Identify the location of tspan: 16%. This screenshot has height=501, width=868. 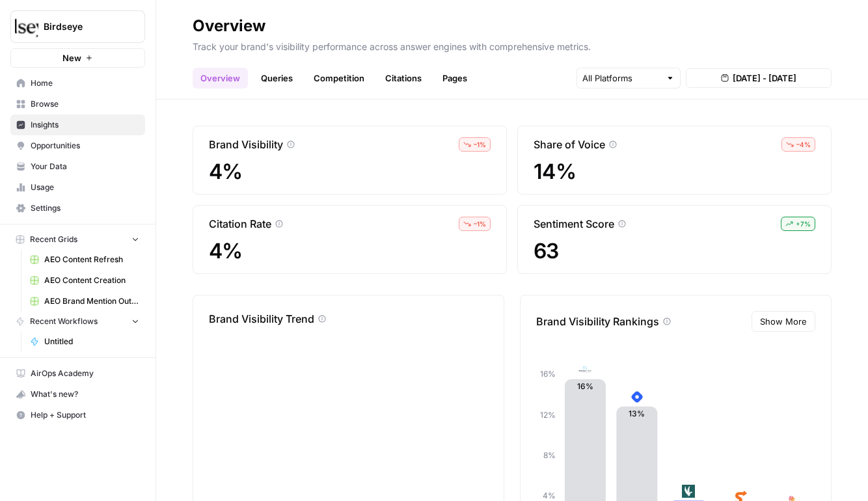
(547, 374).